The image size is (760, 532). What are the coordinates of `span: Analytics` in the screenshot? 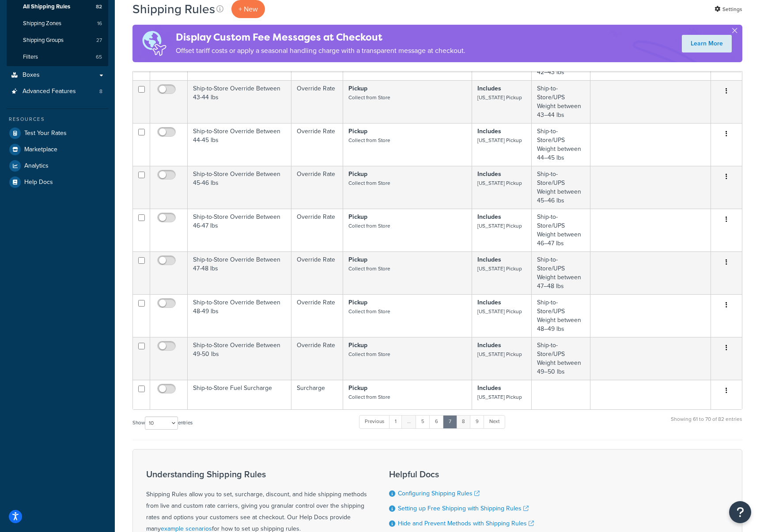 It's located at (36, 166).